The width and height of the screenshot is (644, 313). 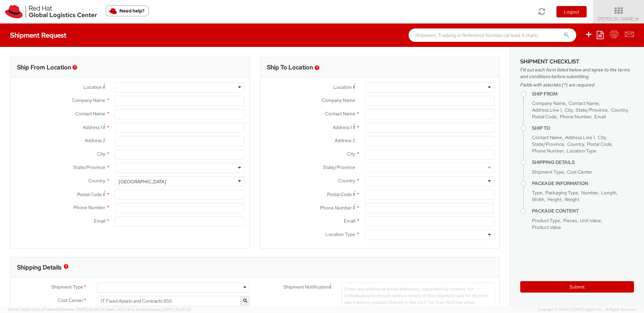 What do you see at coordinates (173, 301) in the screenshot?
I see `span: IT Fixed Assets and Contracts 850` at bounding box center [173, 301].